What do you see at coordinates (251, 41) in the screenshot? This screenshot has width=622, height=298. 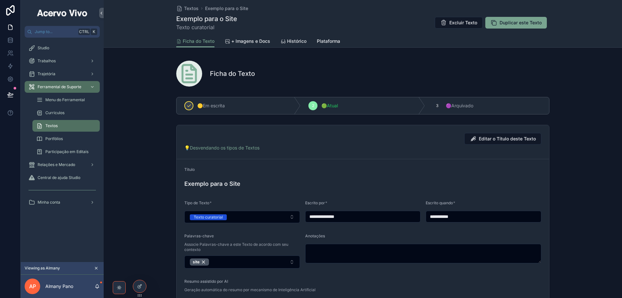 I see `span: + Imagens e Docs` at bounding box center [251, 41].